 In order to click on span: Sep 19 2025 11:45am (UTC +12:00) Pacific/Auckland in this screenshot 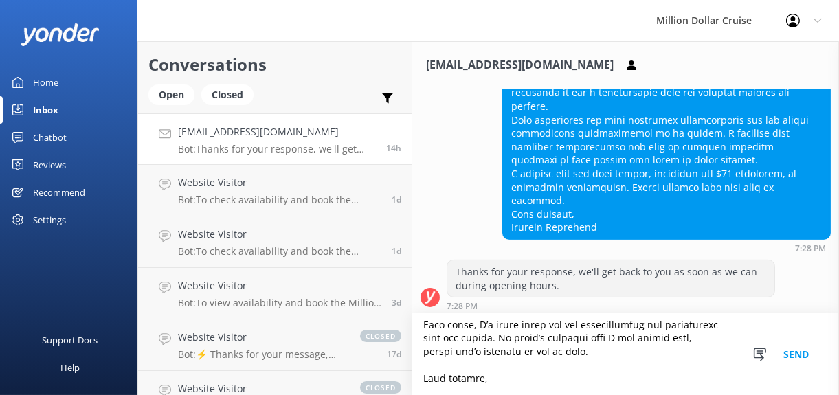, I will do `click(396, 199)`.